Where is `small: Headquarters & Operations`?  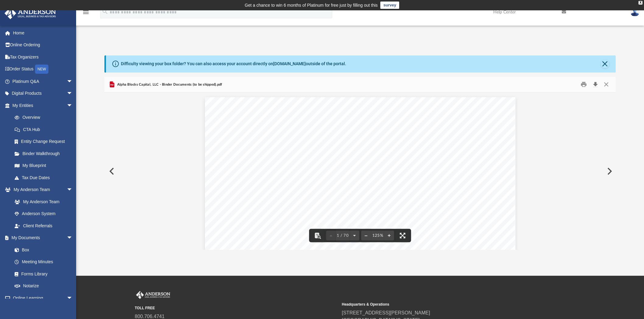
small: Headquarters & Operations is located at coordinates (444, 305).